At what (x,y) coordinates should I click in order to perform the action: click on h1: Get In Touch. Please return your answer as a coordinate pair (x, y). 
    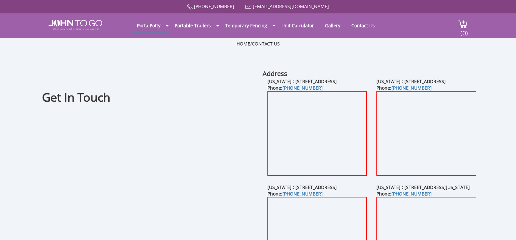
    Looking at the image, I should click on (149, 98).